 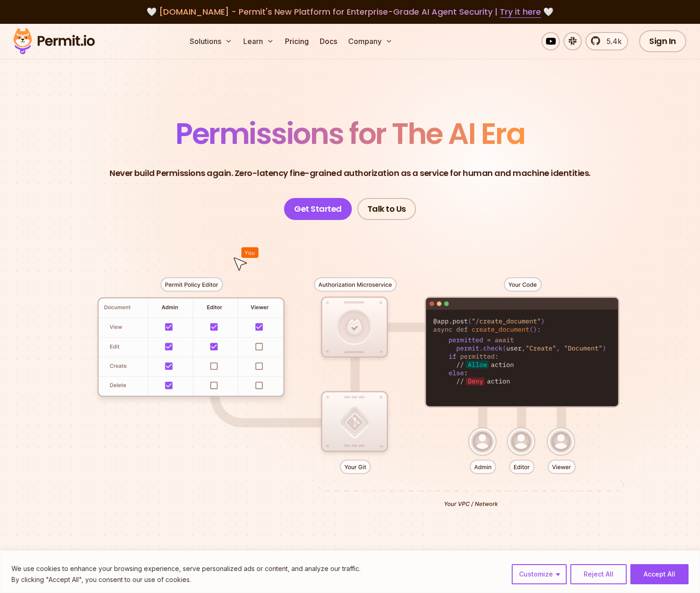 I want to click on button: Solutions, so click(x=210, y=41).